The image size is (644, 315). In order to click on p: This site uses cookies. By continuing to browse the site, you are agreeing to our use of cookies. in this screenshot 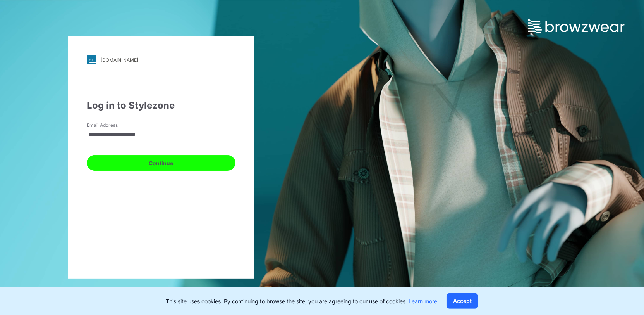, I will do `click(301, 301)`.